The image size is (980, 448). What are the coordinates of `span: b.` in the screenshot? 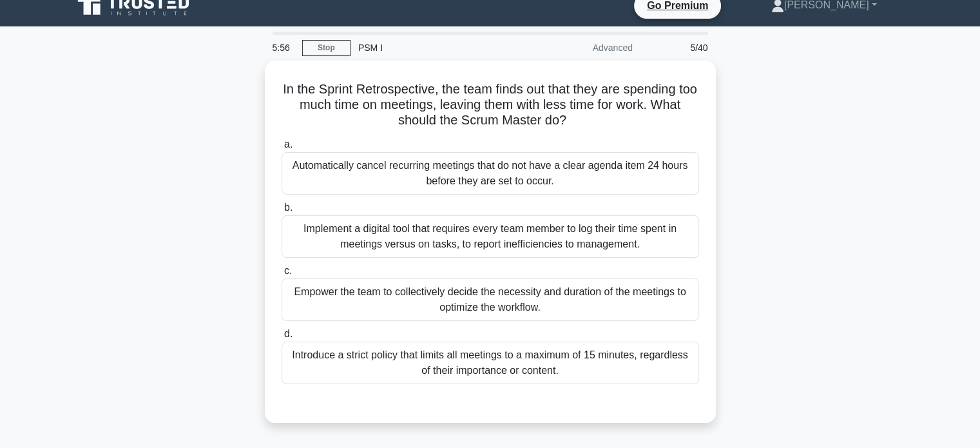 It's located at (288, 207).